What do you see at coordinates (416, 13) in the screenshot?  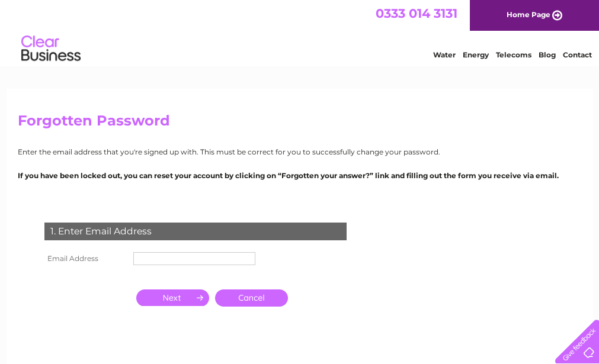 I see `a: 0333 014 3131` at bounding box center [416, 13].